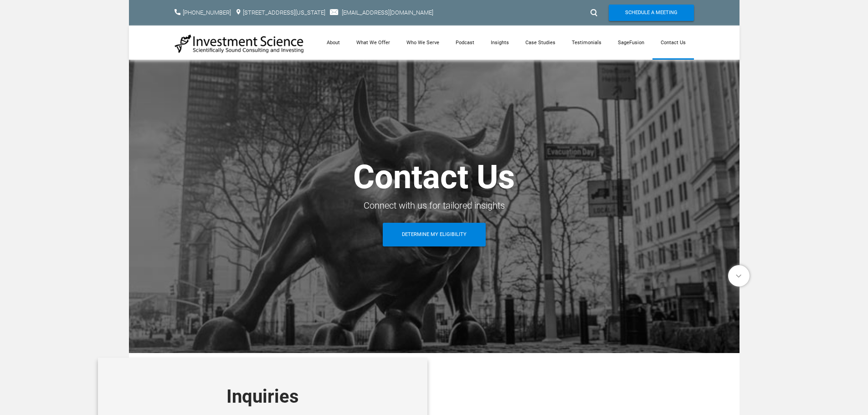 Image resolution: width=868 pixels, height=415 pixels. I want to click on a: About, so click(333, 42).